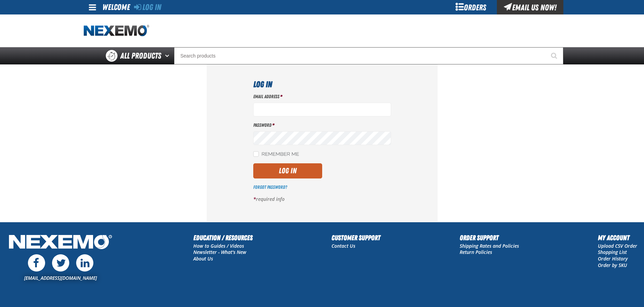 This screenshot has height=307, width=644. What do you see at coordinates (256, 154) in the screenshot?
I see `input: Remember Me` at bounding box center [256, 154].